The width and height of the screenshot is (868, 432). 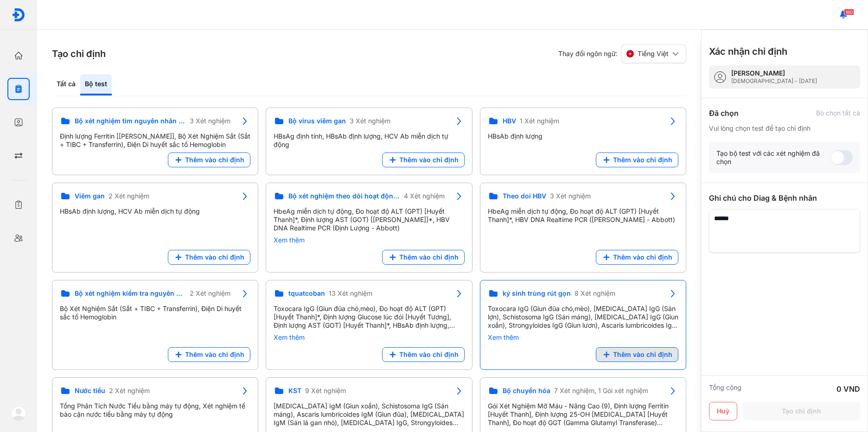 I want to click on span: Bộ virus viêm gan, so click(x=317, y=121).